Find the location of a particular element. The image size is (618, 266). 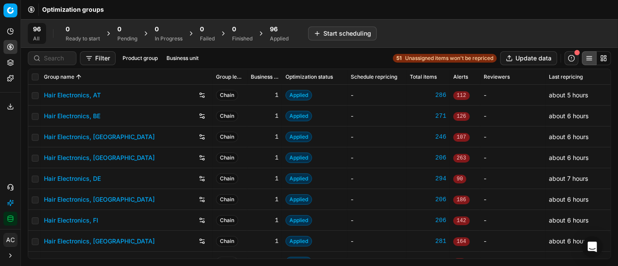

span: AC is located at coordinates (10, 240).